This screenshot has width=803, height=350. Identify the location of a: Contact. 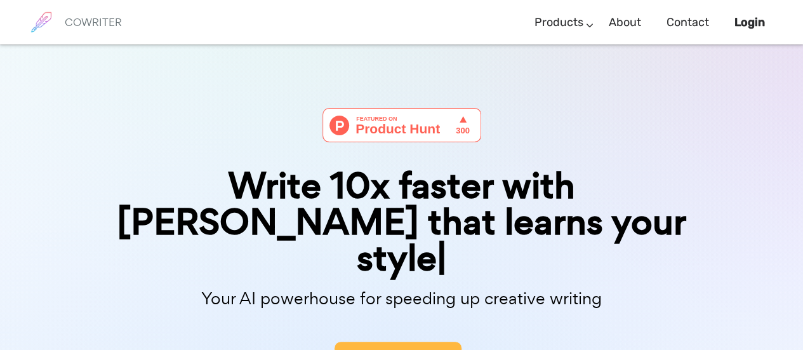
(688, 22).